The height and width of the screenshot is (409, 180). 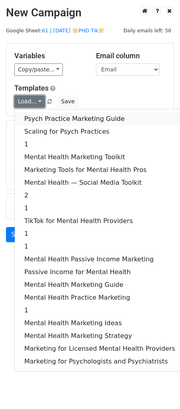 I want to click on small: Google Sheet:, so click(x=55, y=30).